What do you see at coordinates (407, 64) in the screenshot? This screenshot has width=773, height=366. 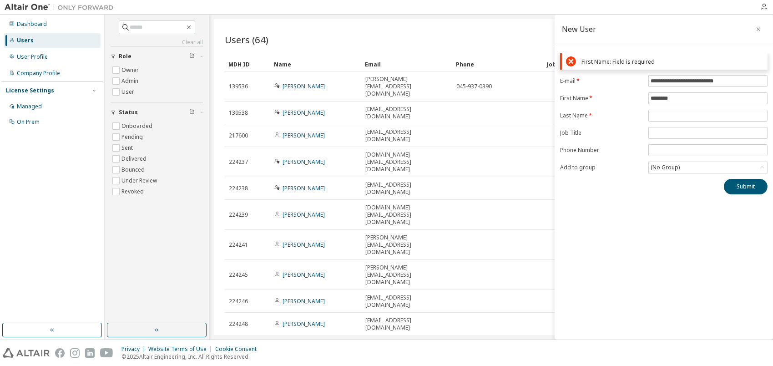 I see `div: Email` at bounding box center [407, 64].